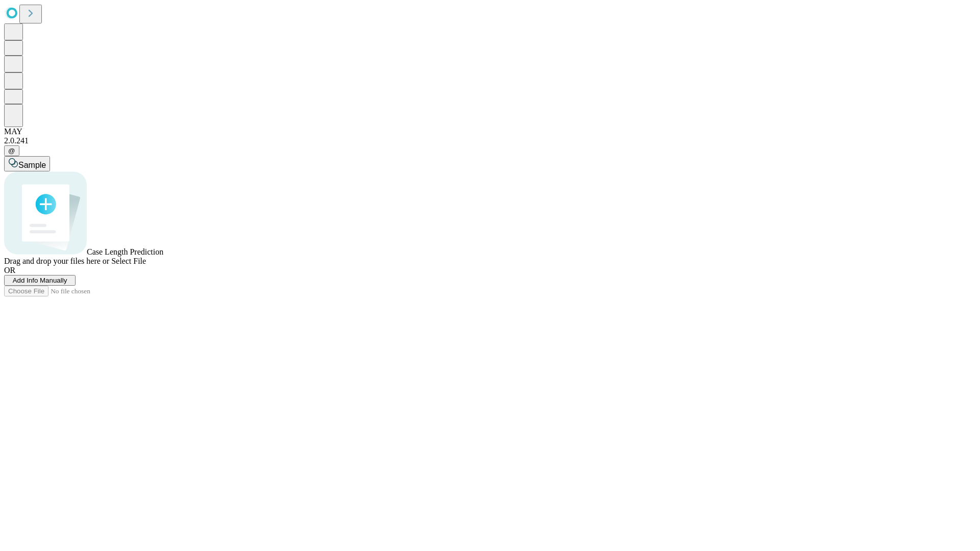  I want to click on button: Add Info Manually, so click(40, 280).